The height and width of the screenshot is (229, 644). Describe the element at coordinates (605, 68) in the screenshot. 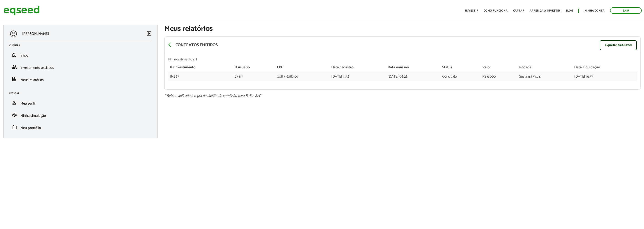

I see `th: Data Liquidação` at that location.